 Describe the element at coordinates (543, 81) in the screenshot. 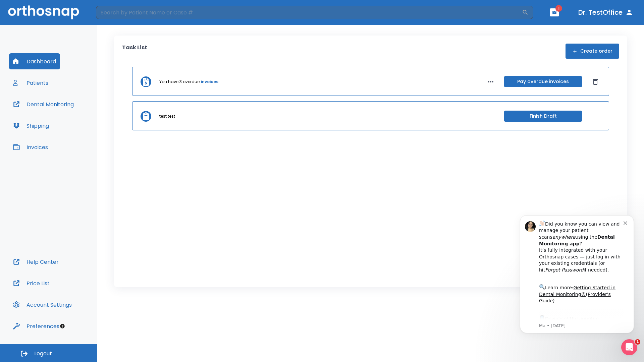

I see `button: Pay overdue invoices` at that location.